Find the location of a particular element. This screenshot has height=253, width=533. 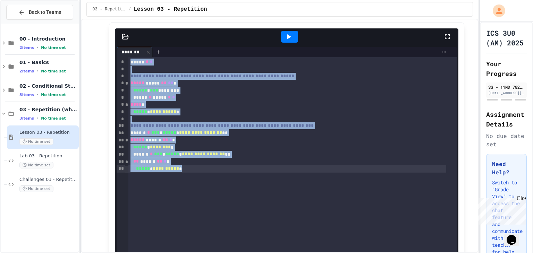

div: Chat with us now!Close is located at coordinates (25, 23).